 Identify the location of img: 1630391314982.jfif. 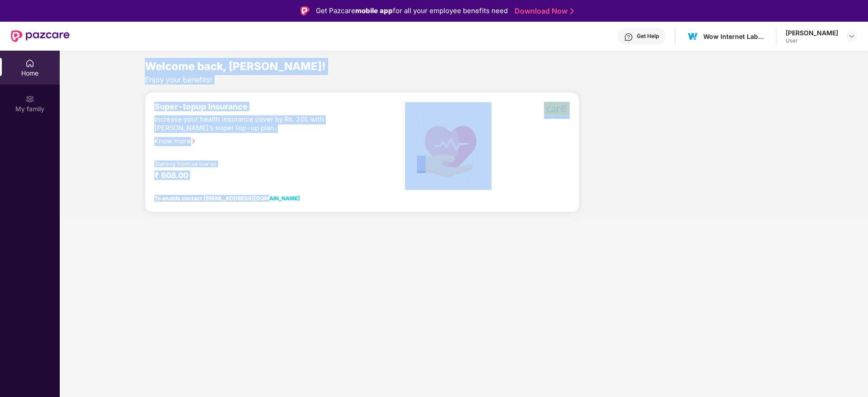
(693, 36).